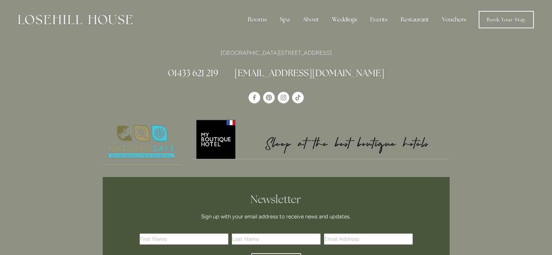  What do you see at coordinates (269, 98) in the screenshot?
I see `a: Pinterest` at bounding box center [269, 98].